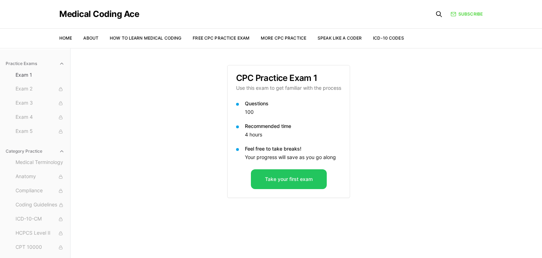  I want to click on button: Category Practice, so click(35, 151).